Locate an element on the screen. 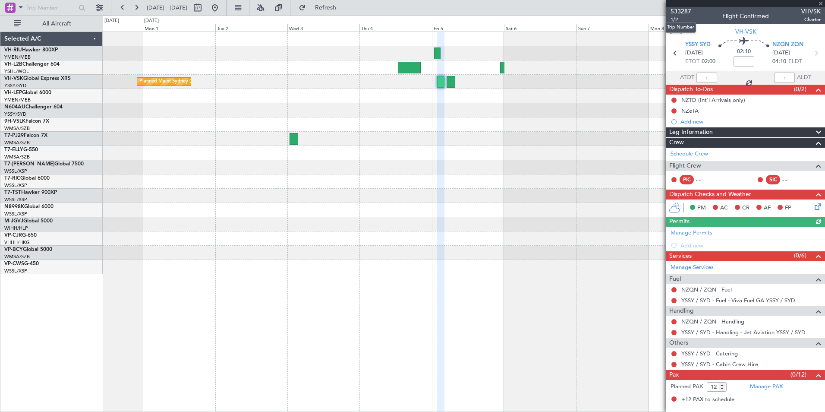 This screenshot has width=825, height=412. div: Thu 4 is located at coordinates (395, 28).